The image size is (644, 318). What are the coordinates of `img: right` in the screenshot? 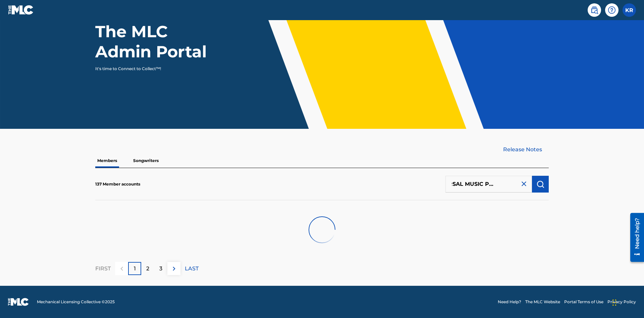 It's located at (174, 269).